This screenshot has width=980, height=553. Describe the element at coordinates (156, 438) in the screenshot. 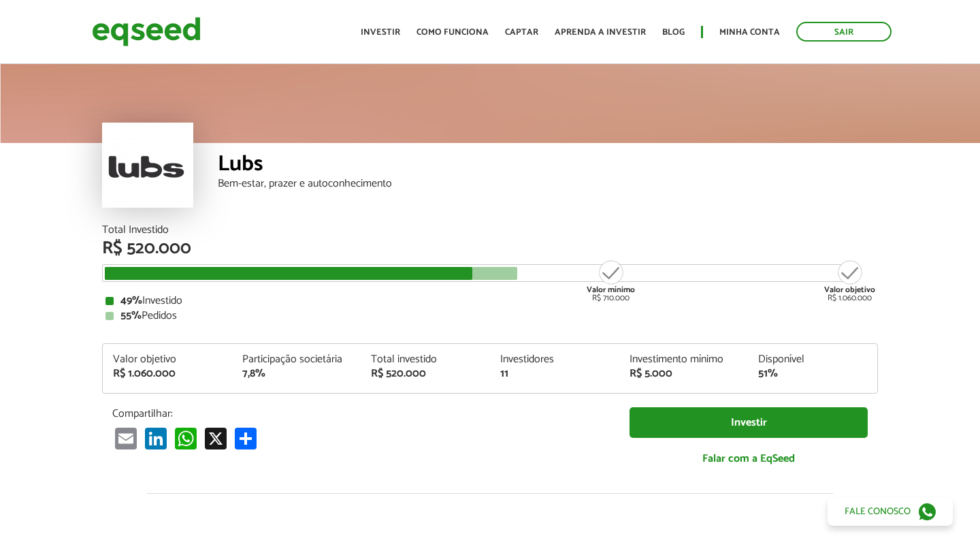

I see `a: LinkedIn` at that location.